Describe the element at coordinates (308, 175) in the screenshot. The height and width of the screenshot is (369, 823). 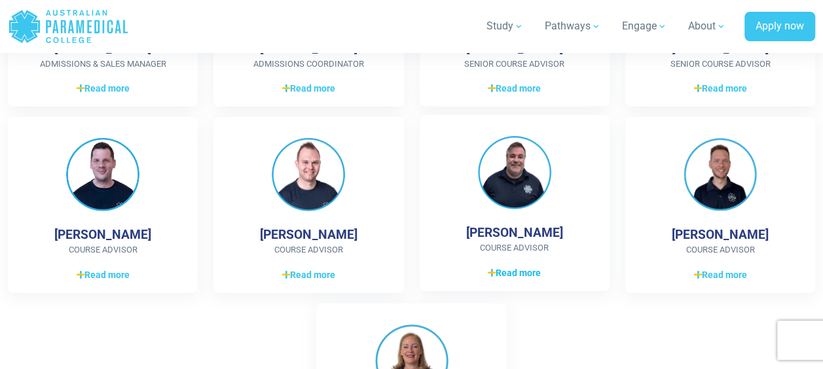
I see `img: Andrew Cusack` at that location.